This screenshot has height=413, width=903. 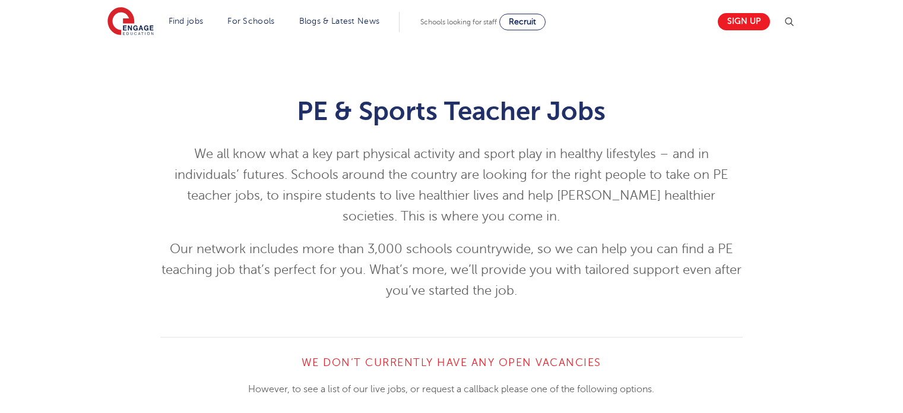 What do you see at coordinates (451, 389) in the screenshot?
I see `p: However, to see a list of our live jobs, or request a callback please one of the following options.` at bounding box center [451, 389].